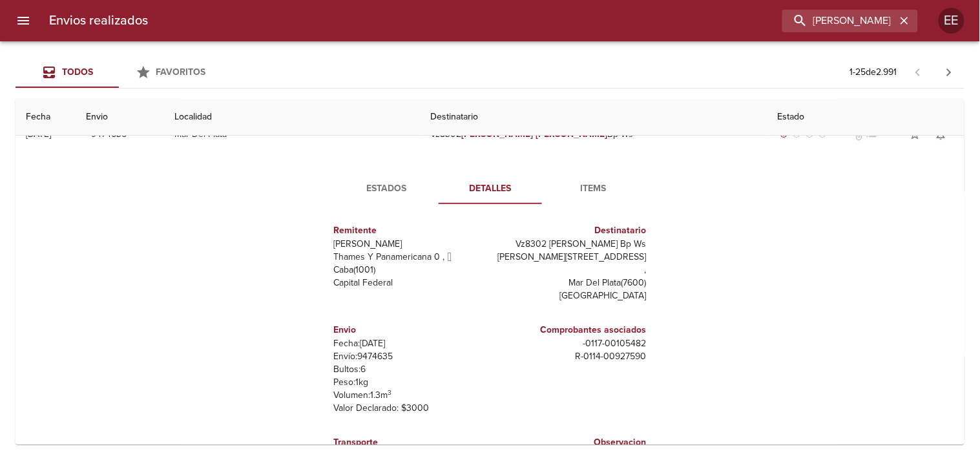 The width and height of the screenshot is (980, 460). I want to click on h6: Observacion, so click(571, 443).